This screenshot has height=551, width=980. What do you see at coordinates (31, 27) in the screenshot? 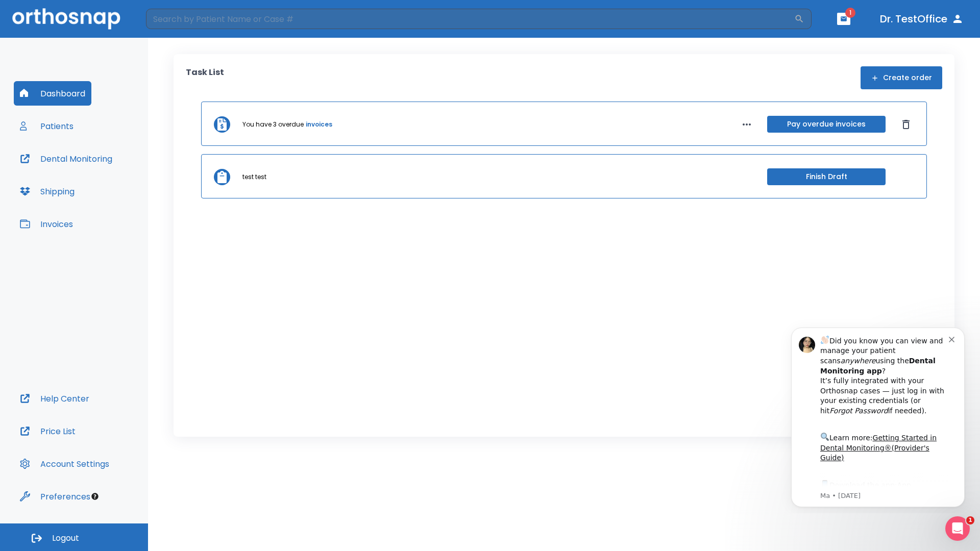
I see `img: Profile image for Ma` at bounding box center [31, 27].